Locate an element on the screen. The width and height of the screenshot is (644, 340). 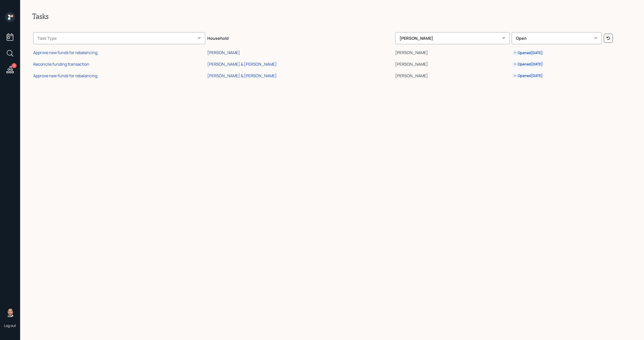
div: Reconcile funding transaction is located at coordinates (61, 64).